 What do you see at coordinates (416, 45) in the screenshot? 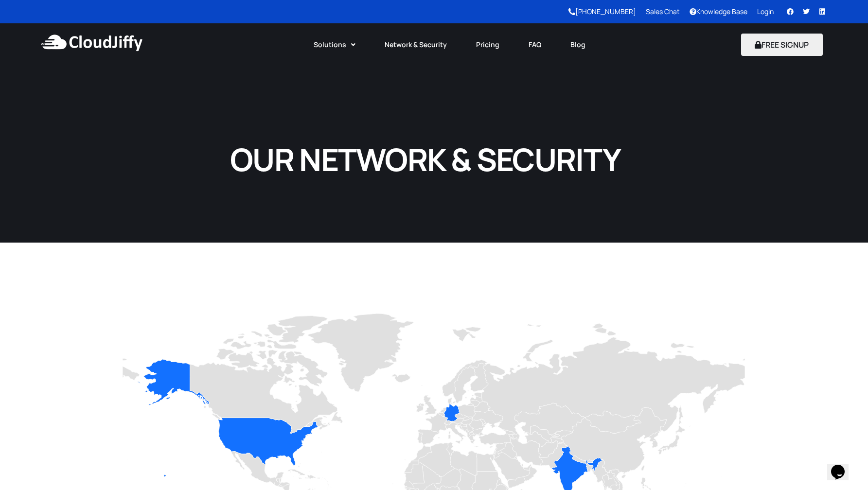
I see `a: Network & Security` at bounding box center [416, 45].